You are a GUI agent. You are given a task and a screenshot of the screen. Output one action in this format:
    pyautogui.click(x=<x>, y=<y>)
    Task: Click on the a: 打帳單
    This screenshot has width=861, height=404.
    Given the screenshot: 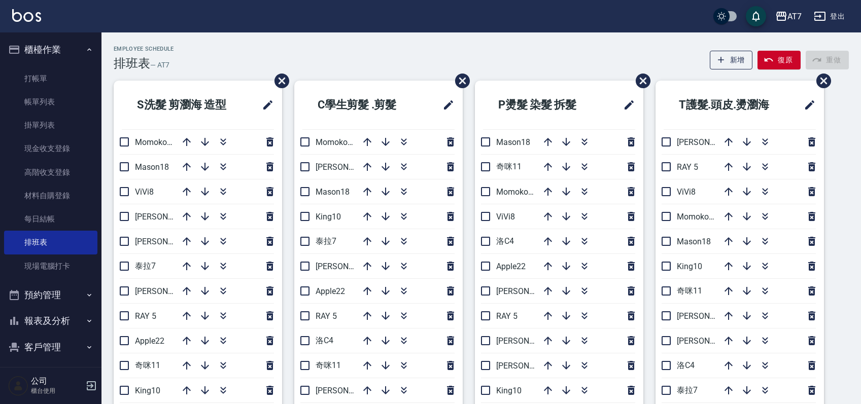 What is the action you would take?
    pyautogui.click(x=51, y=79)
    